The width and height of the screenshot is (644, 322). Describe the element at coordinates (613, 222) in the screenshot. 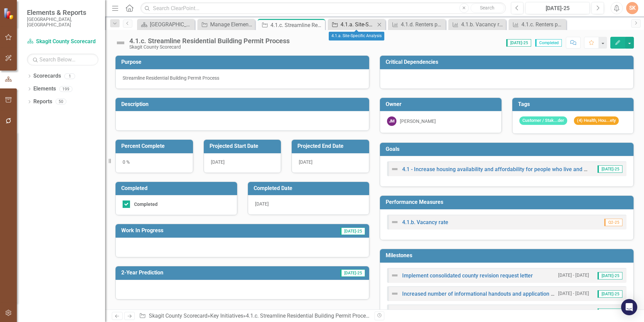

I see `span: Q2-25` at that location.